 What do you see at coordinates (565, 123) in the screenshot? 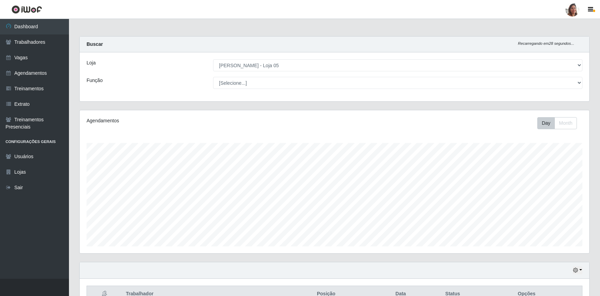
I see `button: Month` at bounding box center [565, 123].